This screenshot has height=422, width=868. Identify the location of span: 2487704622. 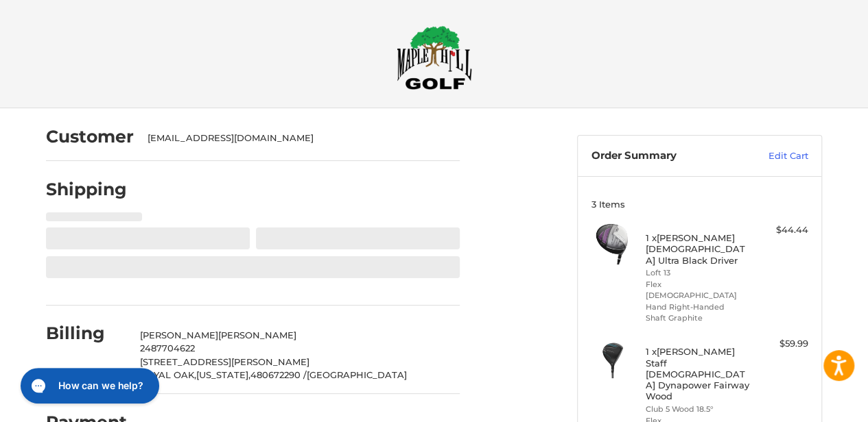
(167, 348).